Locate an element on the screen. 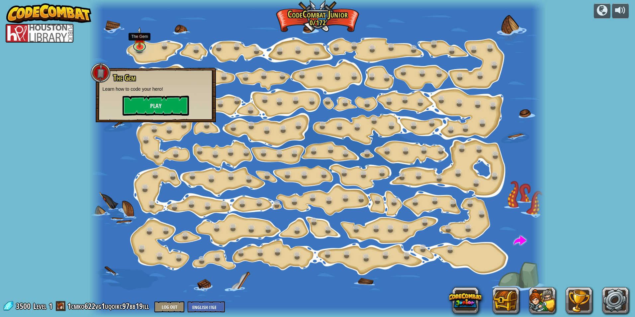 The width and height of the screenshot is (635, 317). span: The Gem is located at coordinates (124, 78).